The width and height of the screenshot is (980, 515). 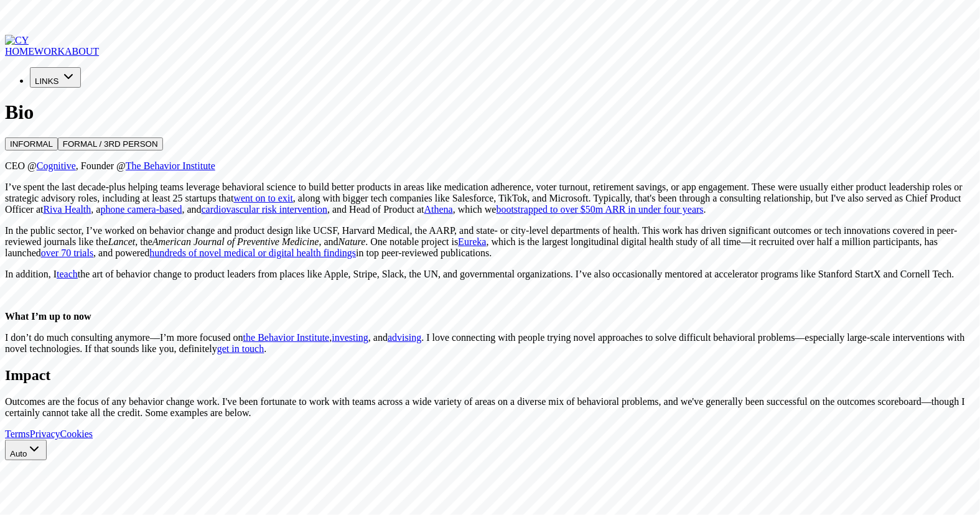 I want to click on a: Athena, so click(x=439, y=210).